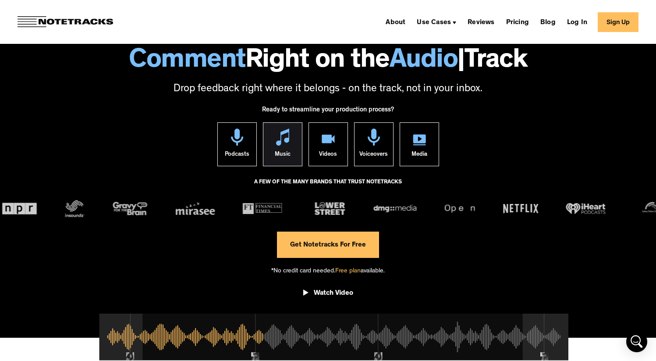 The image size is (656, 361). What do you see at coordinates (283, 156) in the screenshot?
I see `div: Music` at bounding box center [283, 156].